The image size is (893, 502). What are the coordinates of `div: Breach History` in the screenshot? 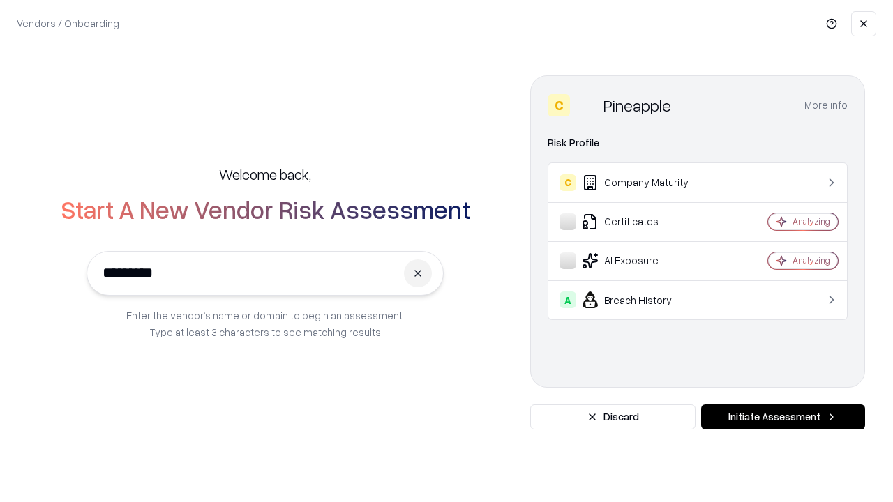 It's located at (643, 300).